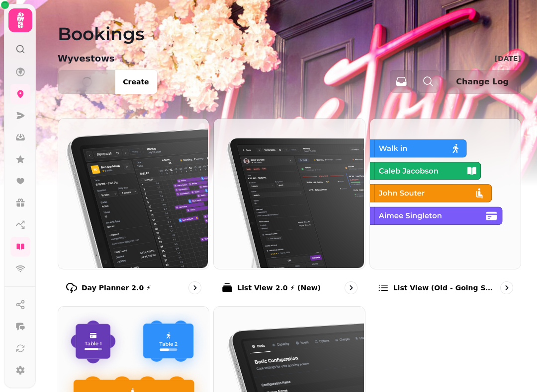 Image resolution: width=537 pixels, height=392 pixels. Describe the element at coordinates (279, 288) in the screenshot. I see `p: List View 2.0 ⚡ (New)` at that location.